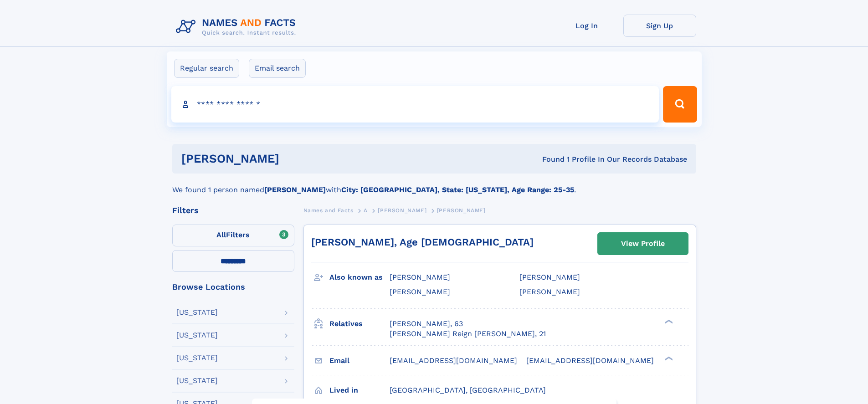 This screenshot has width=868, height=404. I want to click on div: Found 1 Profile In Our Records Database, so click(548, 159).